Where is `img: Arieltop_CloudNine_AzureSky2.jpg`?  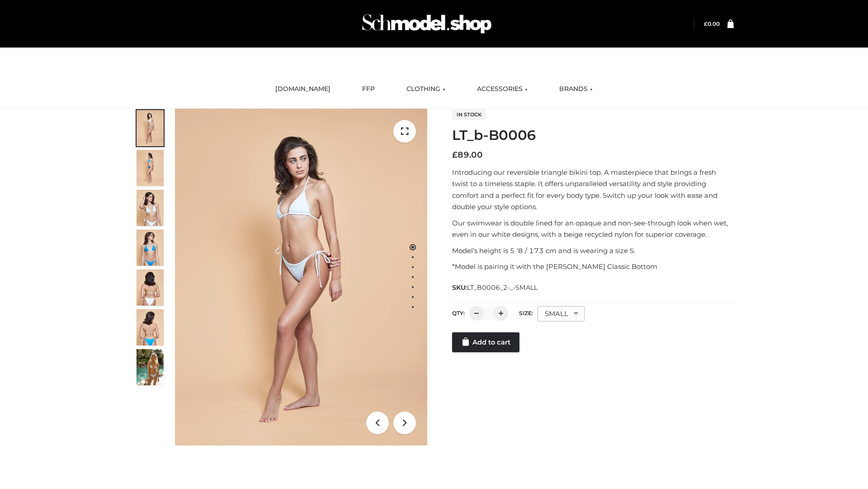
img: Arieltop_CloudNine_AzureSky2.jpg is located at coordinates (150, 367).